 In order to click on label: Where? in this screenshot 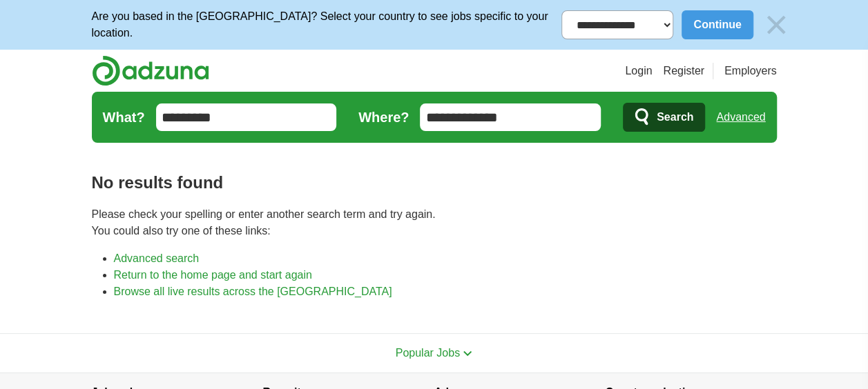, I will do `click(383, 117)`.